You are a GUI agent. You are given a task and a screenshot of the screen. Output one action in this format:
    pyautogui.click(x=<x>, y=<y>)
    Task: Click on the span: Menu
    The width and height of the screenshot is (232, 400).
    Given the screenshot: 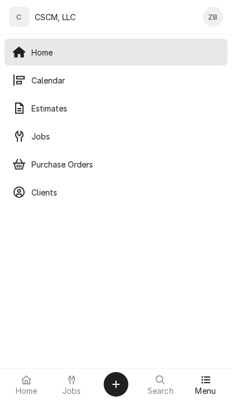 What is the action you would take?
    pyautogui.click(x=205, y=391)
    